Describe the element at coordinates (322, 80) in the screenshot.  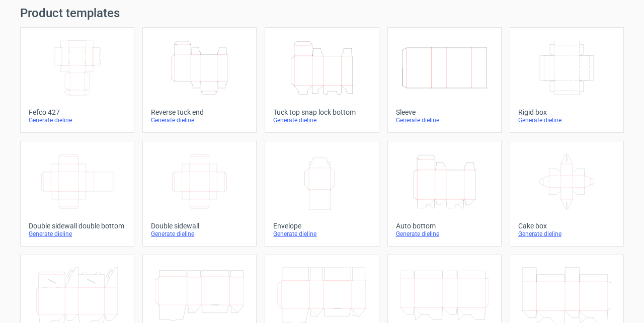
I see `a: Tuck top snap lock bottomGenerate dieline` at that location.